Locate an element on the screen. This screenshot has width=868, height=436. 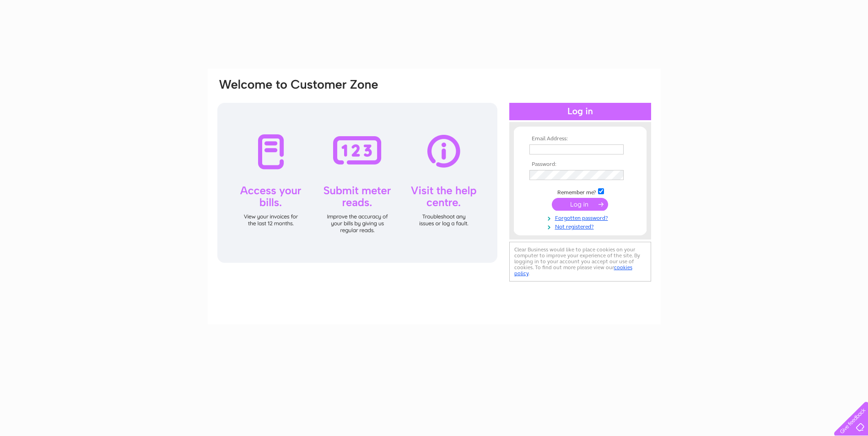
input: Submit is located at coordinates (580, 205).